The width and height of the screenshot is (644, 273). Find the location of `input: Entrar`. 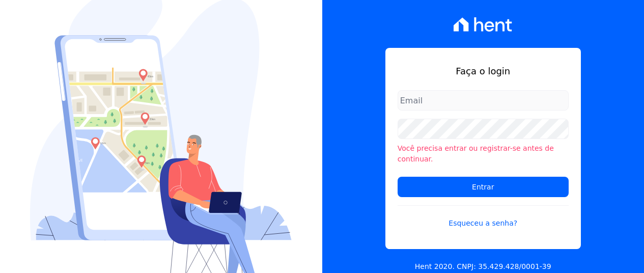

input: Entrar is located at coordinates (483, 187).